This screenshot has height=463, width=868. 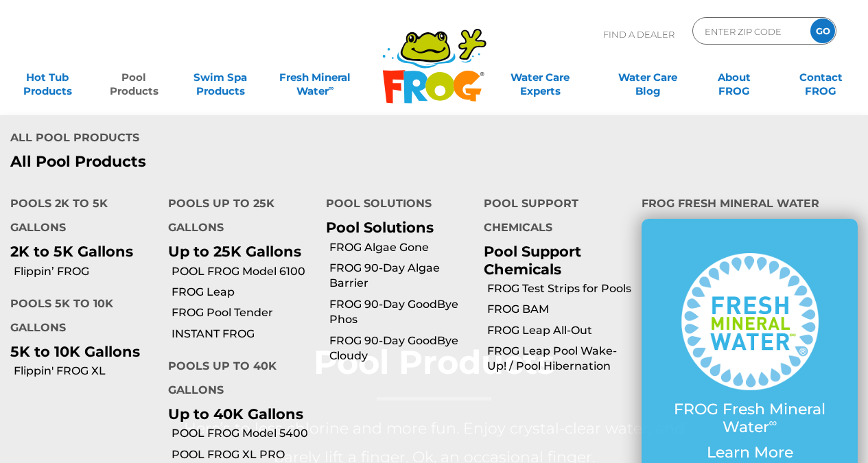 What do you see at coordinates (401, 276) in the screenshot?
I see `a: FROG 90-Day Algae Barrier` at bounding box center [401, 276].